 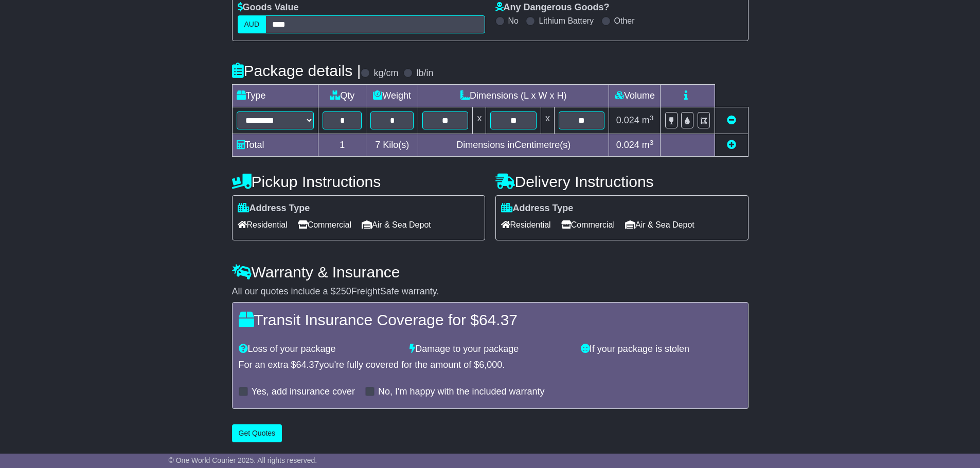 What do you see at coordinates (732, 120) in the screenshot?
I see `a: Remove this item` at bounding box center [732, 120].